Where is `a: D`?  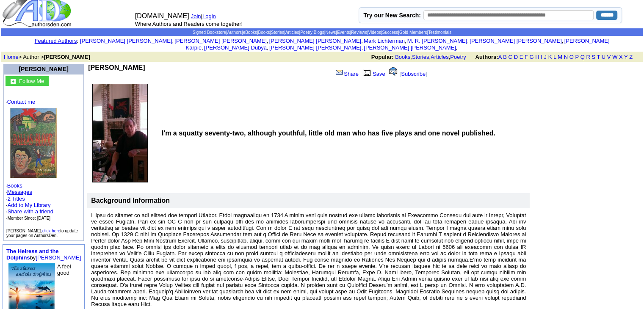 a: D is located at coordinates (515, 57).